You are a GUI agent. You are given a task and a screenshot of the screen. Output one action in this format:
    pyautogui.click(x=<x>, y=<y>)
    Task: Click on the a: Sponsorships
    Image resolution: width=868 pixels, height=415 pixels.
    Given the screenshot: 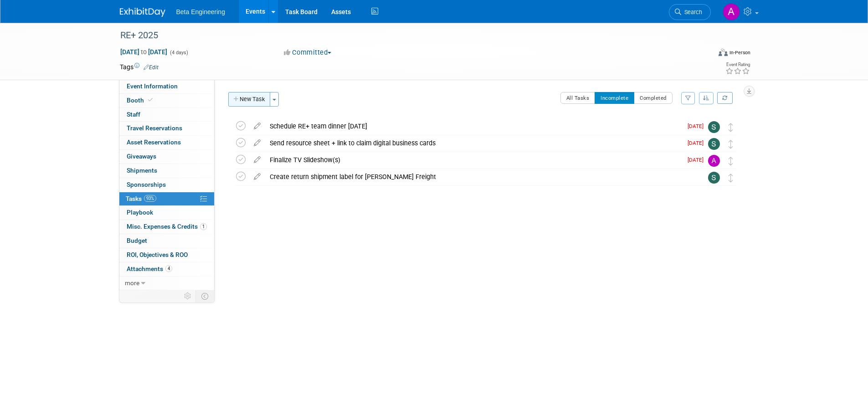 What is the action you would take?
    pyautogui.click(x=166, y=185)
    